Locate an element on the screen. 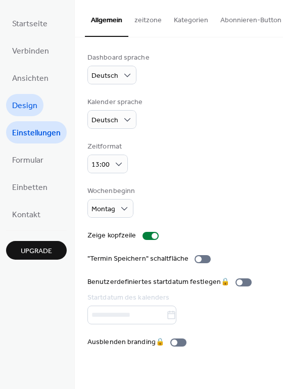 The height and width of the screenshot is (389, 283). a: Formular is located at coordinates (28, 160).